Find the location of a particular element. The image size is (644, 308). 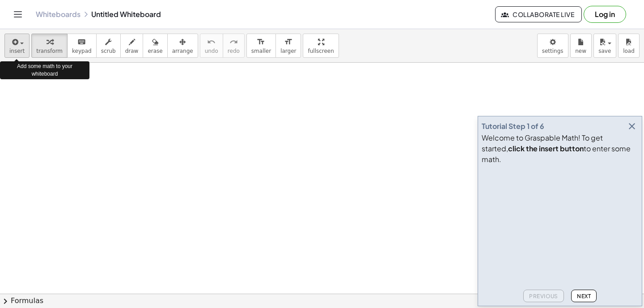

span: save is located at coordinates (605, 51).